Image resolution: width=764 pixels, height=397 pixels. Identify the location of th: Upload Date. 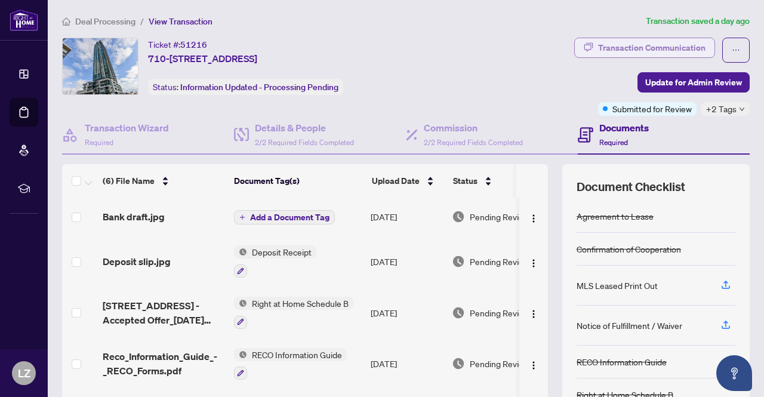
(408, 181).